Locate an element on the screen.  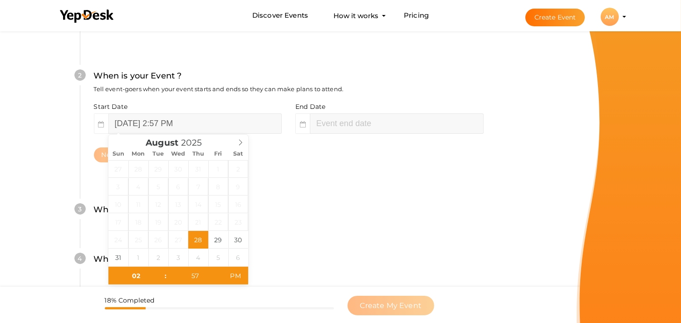
span: August 13, 2025 is located at coordinates (178, 204).